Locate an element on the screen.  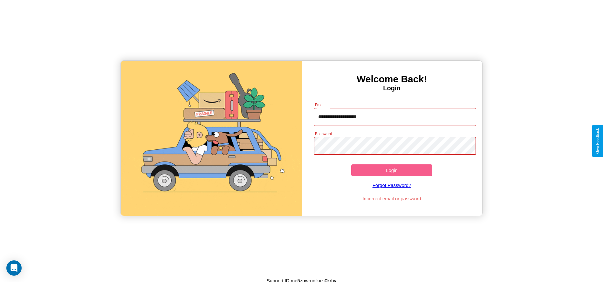
h3: Welcome Back! is located at coordinates (392, 79).